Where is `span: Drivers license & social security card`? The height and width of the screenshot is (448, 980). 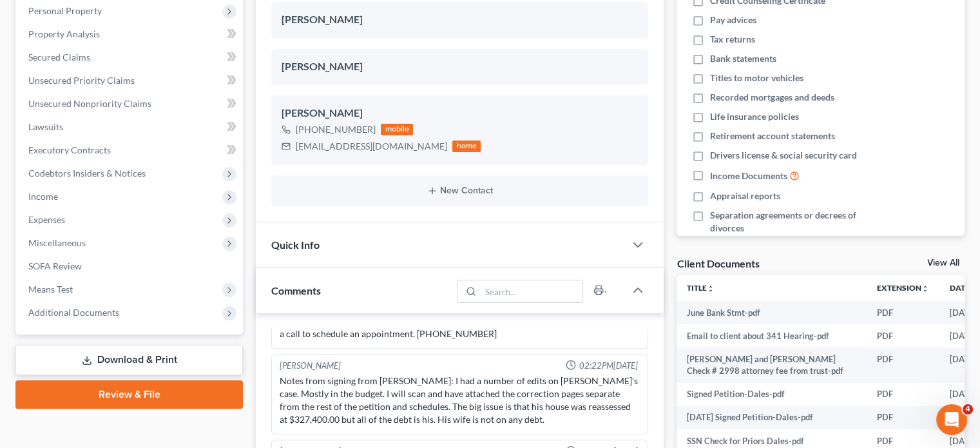
span: Drivers license & social security card is located at coordinates (784, 155).